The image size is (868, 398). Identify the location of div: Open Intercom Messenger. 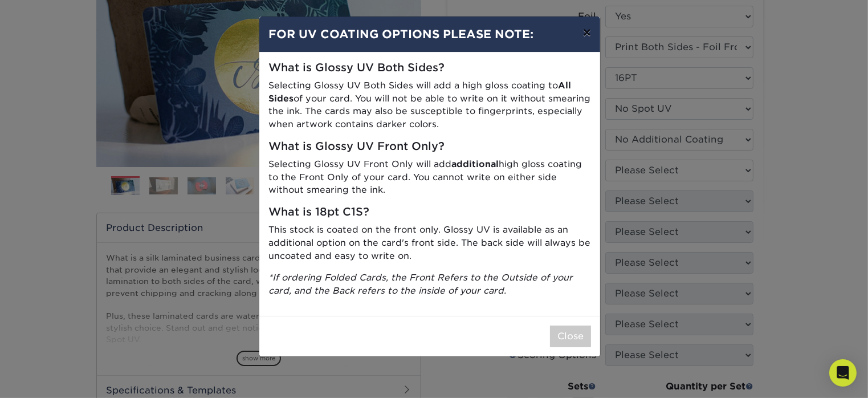
(843, 373).